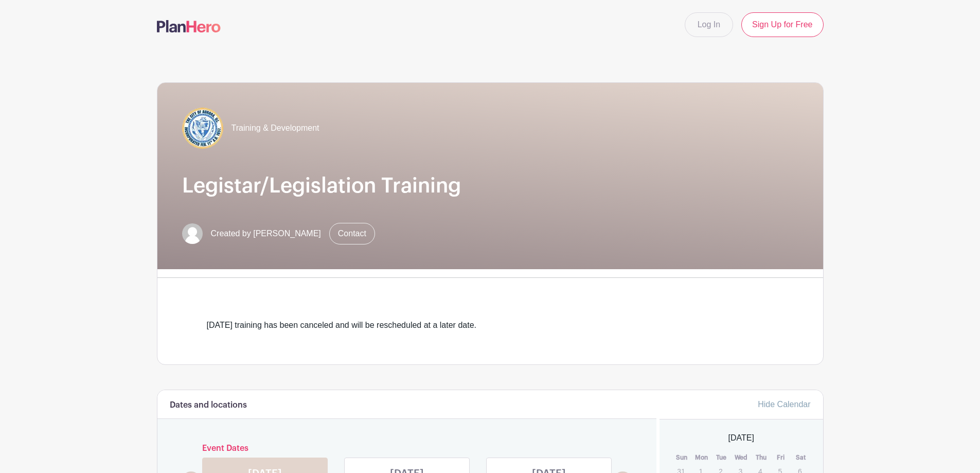 This screenshot has width=980, height=473. What do you see at coordinates (741, 457) in the screenshot?
I see `th: Wed` at bounding box center [741, 457].